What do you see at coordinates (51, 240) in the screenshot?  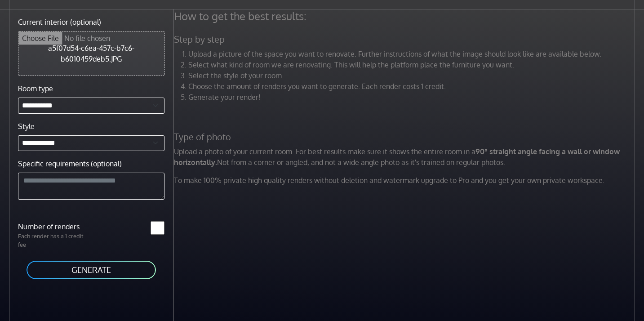 I see `p: Each render has a 1 credit fee` at bounding box center [51, 240].